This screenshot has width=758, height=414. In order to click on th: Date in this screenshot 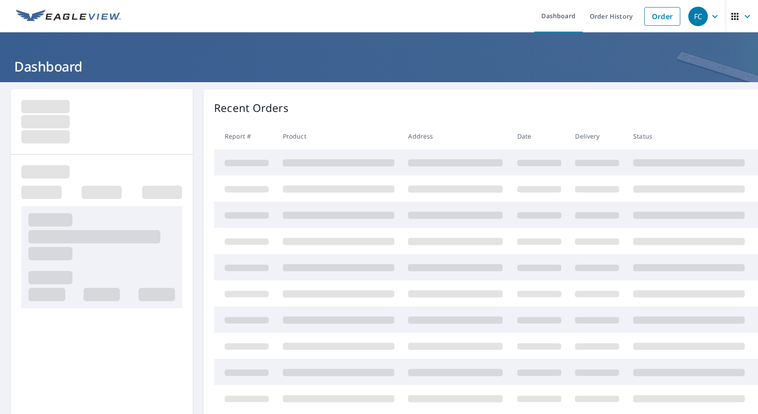, I will do `click(539, 136)`.